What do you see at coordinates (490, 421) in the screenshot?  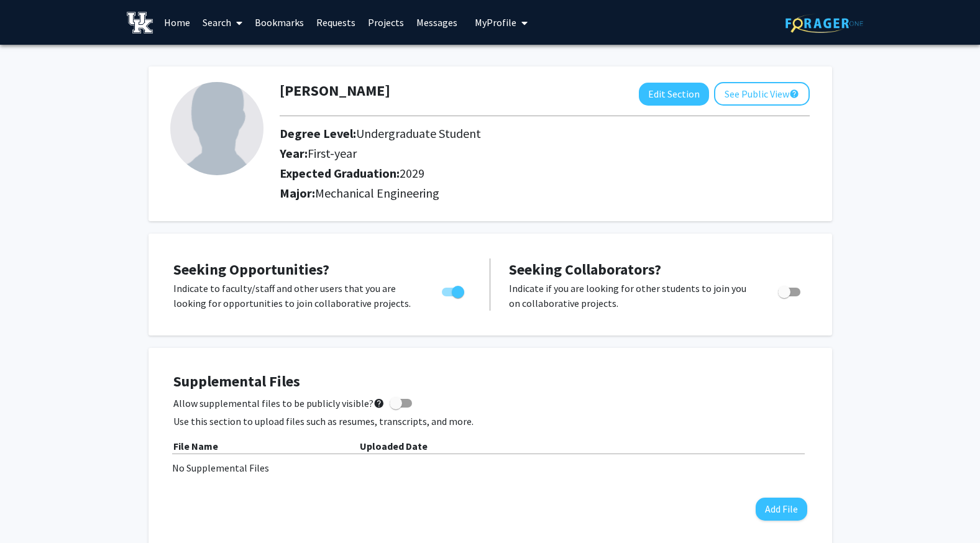 I see `p: Use this section to upload files such as resumes, transcripts, and more.` at bounding box center [490, 421].